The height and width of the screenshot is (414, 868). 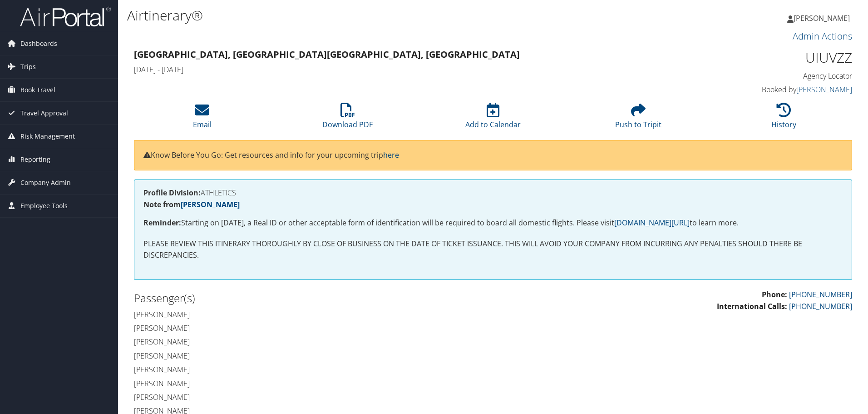 What do you see at coordinates (493, 156) in the screenshot?
I see `p: Know Before You Go: Get resources and info for your upcoming trip` at bounding box center [493, 156].